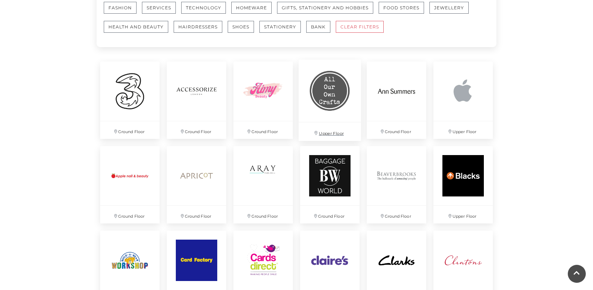  Describe the element at coordinates (139, 30) in the screenshot. I see `a: Health and Beauty` at that location.